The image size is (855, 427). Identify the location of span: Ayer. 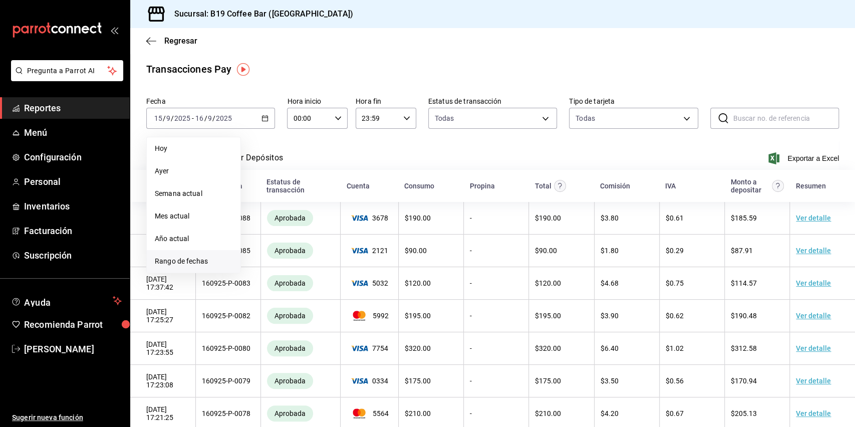
(193, 171).